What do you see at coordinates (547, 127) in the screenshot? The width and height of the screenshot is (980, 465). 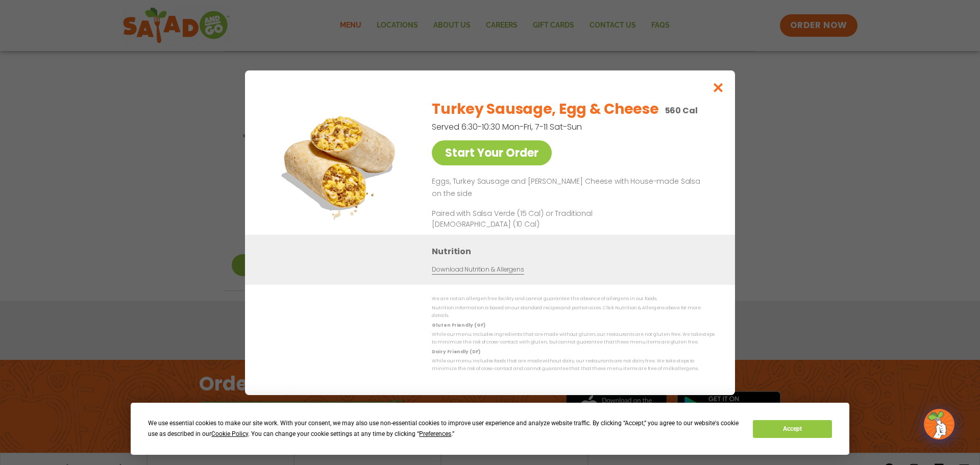 I see `p: Served 6:30-10:30 Mon-Fri, 7-11 Sat-Sun` at bounding box center [547, 127].